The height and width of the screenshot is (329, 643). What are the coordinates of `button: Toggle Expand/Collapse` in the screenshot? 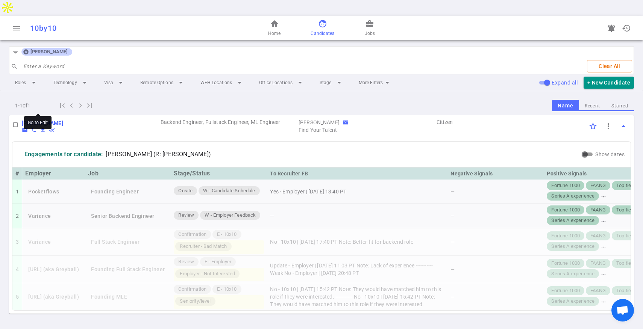 It's located at (623, 126).